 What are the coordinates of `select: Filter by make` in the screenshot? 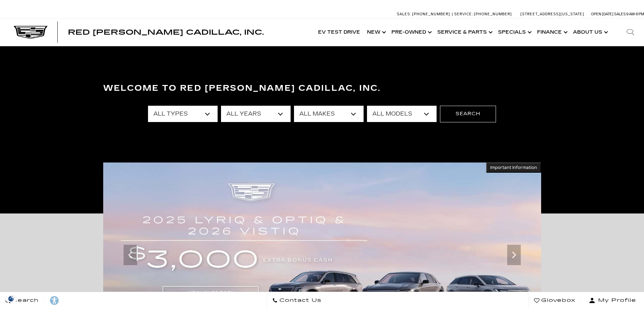 It's located at (329, 113).